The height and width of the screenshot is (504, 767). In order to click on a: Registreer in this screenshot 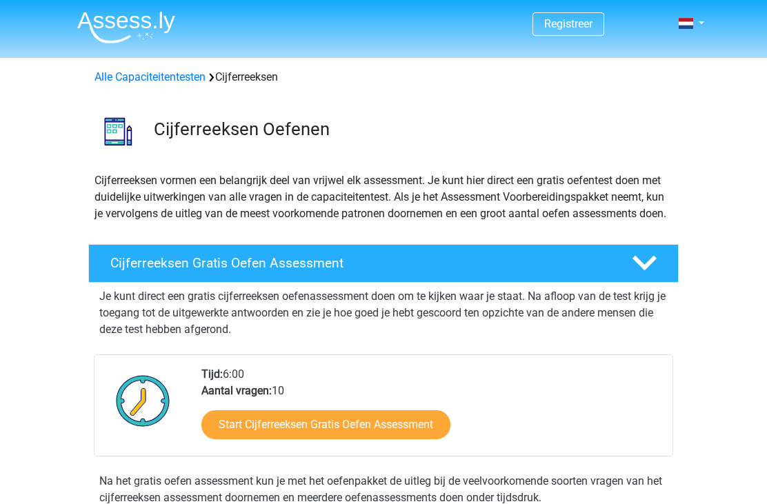, I will do `click(568, 23)`.